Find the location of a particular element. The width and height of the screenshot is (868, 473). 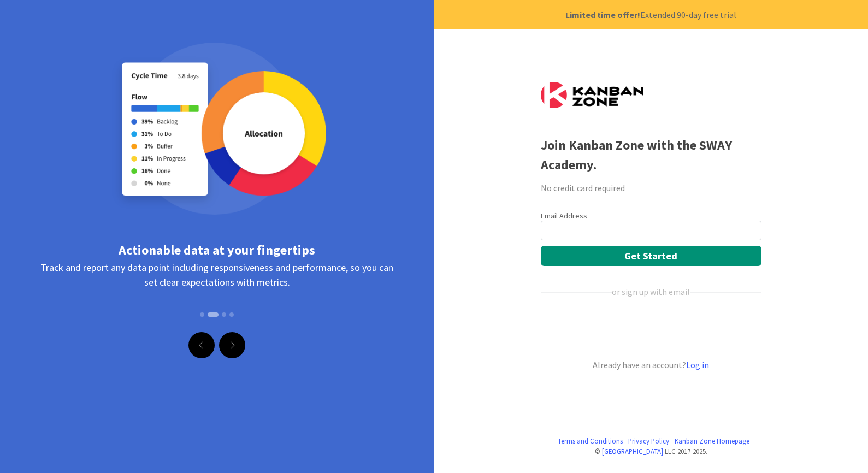

div: © LLC 2017- 2025 . is located at coordinates (651, 451).